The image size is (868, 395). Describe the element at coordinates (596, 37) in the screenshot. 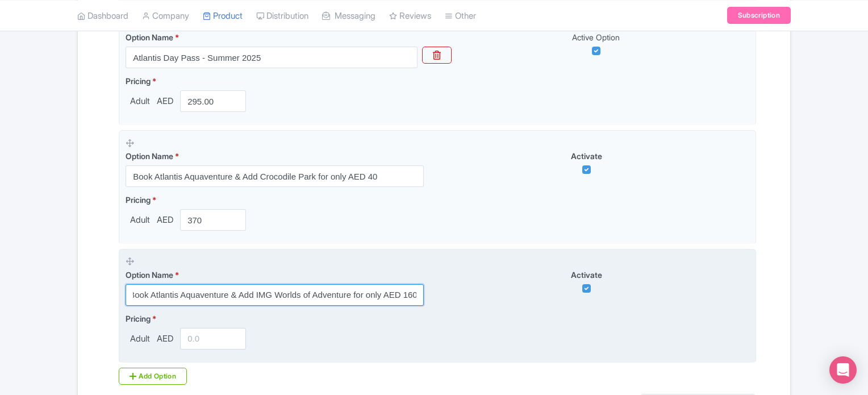

I see `span: Active Option` at that location.